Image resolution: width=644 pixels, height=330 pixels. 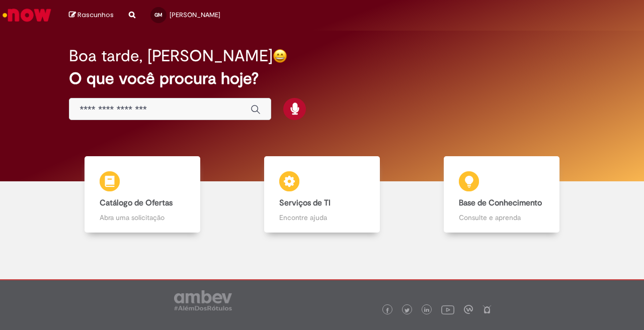 What do you see at coordinates (502, 218) in the screenshot?
I see `p: Consulte e aprenda` at bounding box center [502, 218].